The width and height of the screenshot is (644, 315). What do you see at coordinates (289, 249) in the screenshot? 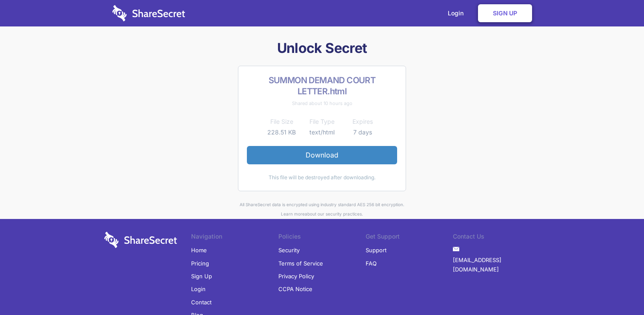
I see `a: Security` at bounding box center [289, 249].